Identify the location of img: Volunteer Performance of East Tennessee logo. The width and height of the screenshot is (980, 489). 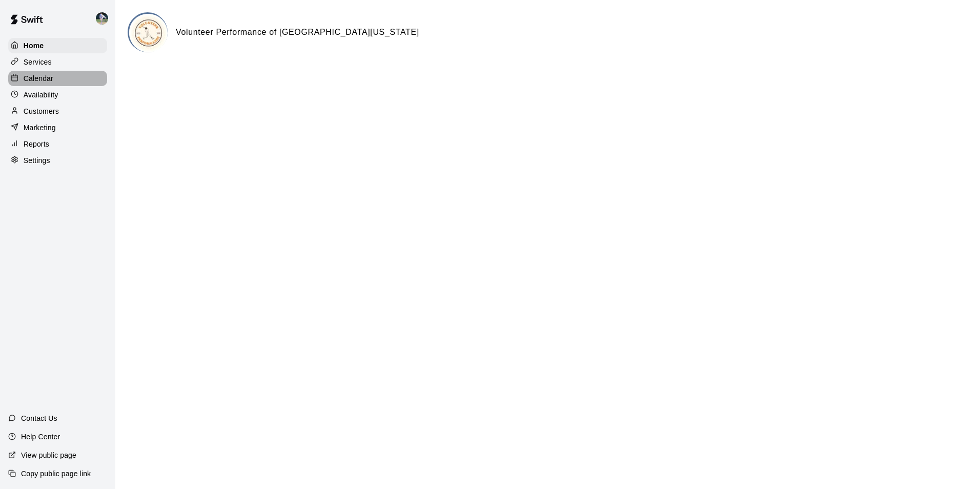
(148, 33).